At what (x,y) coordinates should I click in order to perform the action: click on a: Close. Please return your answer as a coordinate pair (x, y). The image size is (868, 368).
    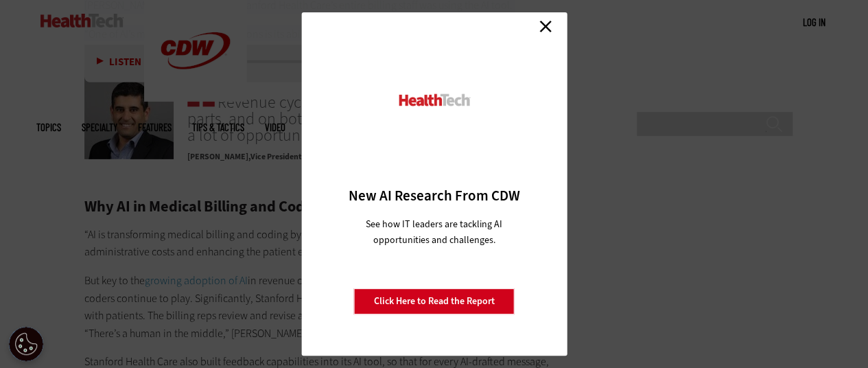
    Looking at the image, I should click on (545, 26).